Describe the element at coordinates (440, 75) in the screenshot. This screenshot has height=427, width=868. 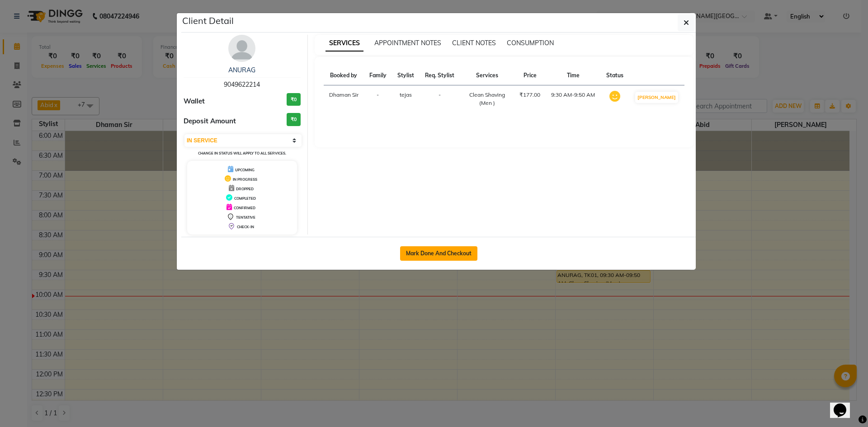
I see `th: Req. Stylist` at that location.